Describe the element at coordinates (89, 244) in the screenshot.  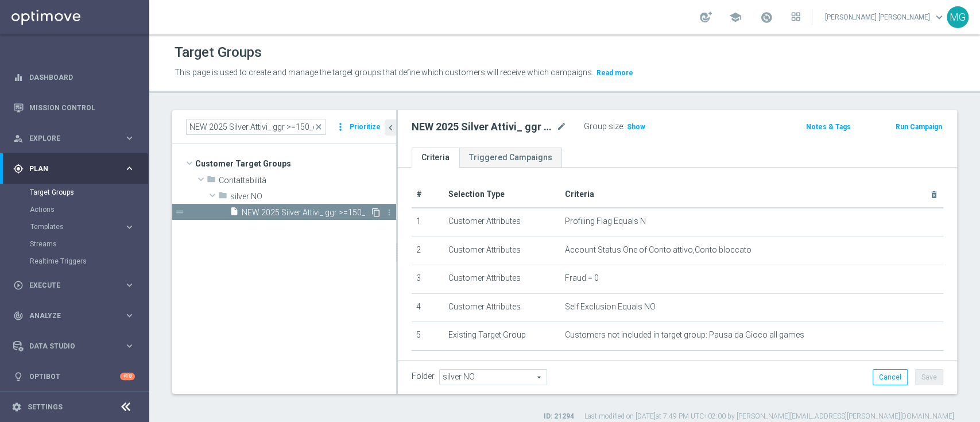
I see `div: Streams` at that location.